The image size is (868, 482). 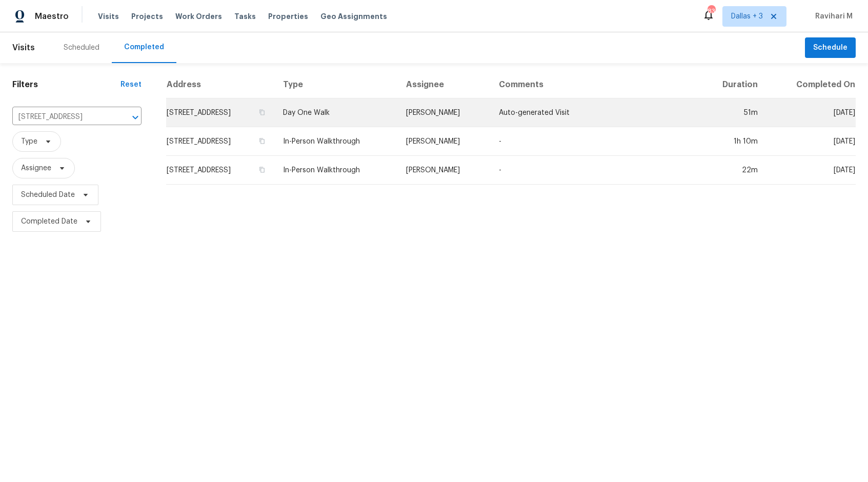 I want to click on th: Assignee, so click(x=445, y=84).